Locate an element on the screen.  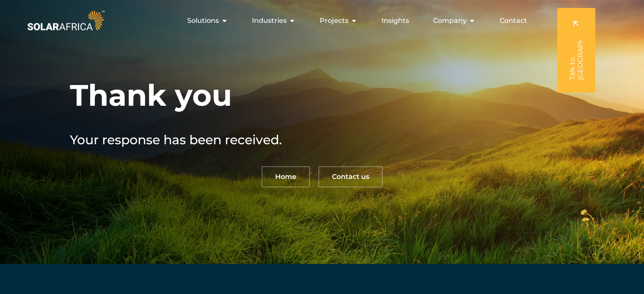
a: Home is located at coordinates (286, 177).